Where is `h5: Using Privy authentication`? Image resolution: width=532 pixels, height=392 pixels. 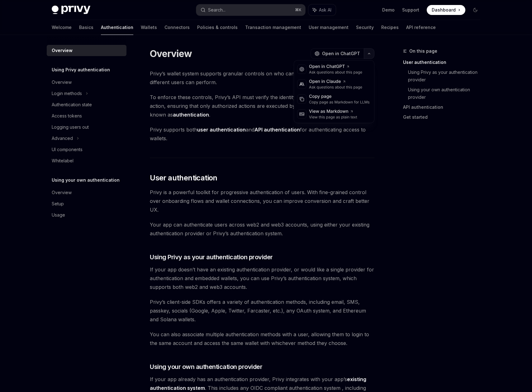 h5: Using Privy authentication is located at coordinates (81, 70).